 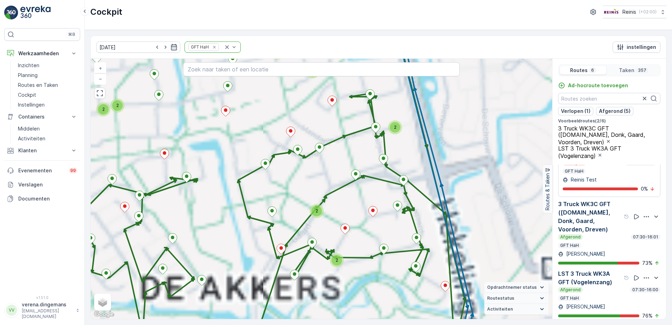 I want to click on p: 6, so click(x=593, y=70).